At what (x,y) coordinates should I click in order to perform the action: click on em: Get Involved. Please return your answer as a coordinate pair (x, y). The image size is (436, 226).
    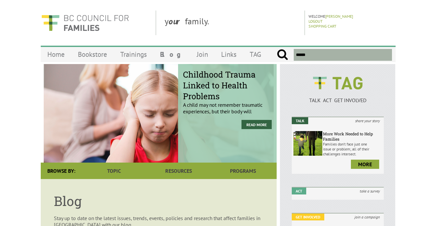
    Looking at the image, I should click on (308, 217).